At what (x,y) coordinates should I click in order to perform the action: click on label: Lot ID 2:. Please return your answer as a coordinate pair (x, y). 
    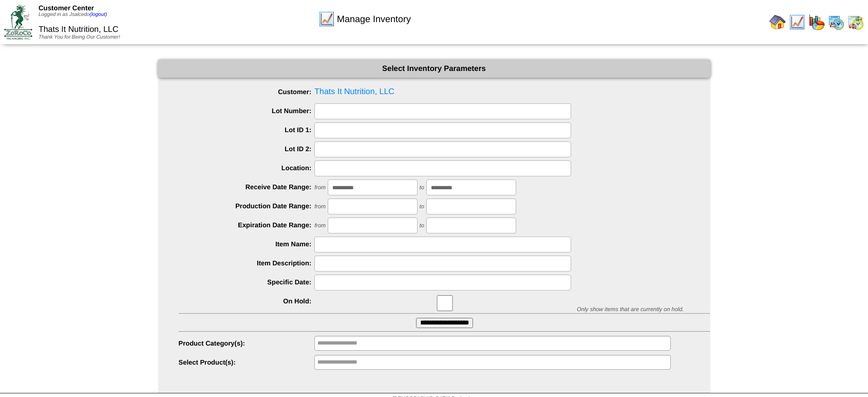
    Looking at the image, I should click on (247, 149).